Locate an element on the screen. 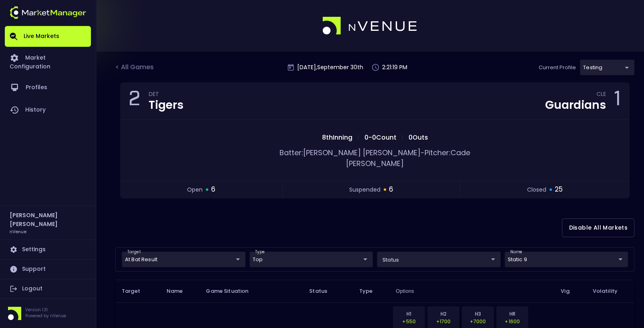  a: Settings is located at coordinates (48, 249).